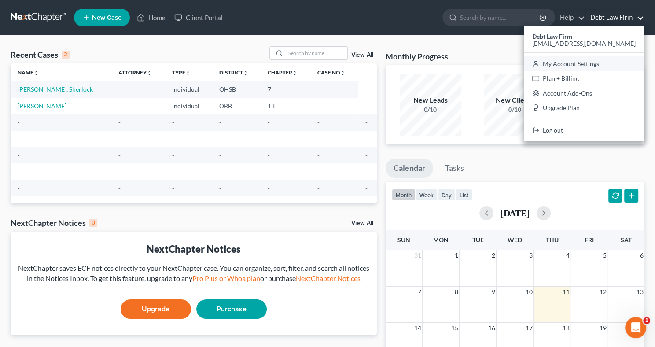 The width and height of the screenshot is (655, 347). What do you see at coordinates (584, 108) in the screenshot?
I see `a: Upgrade Plan` at bounding box center [584, 108].